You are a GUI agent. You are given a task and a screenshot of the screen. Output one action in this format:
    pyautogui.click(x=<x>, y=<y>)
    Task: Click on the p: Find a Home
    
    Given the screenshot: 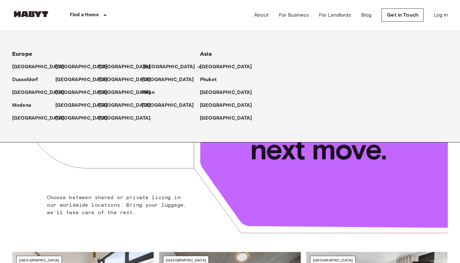 What is the action you would take?
    pyautogui.click(x=84, y=15)
    